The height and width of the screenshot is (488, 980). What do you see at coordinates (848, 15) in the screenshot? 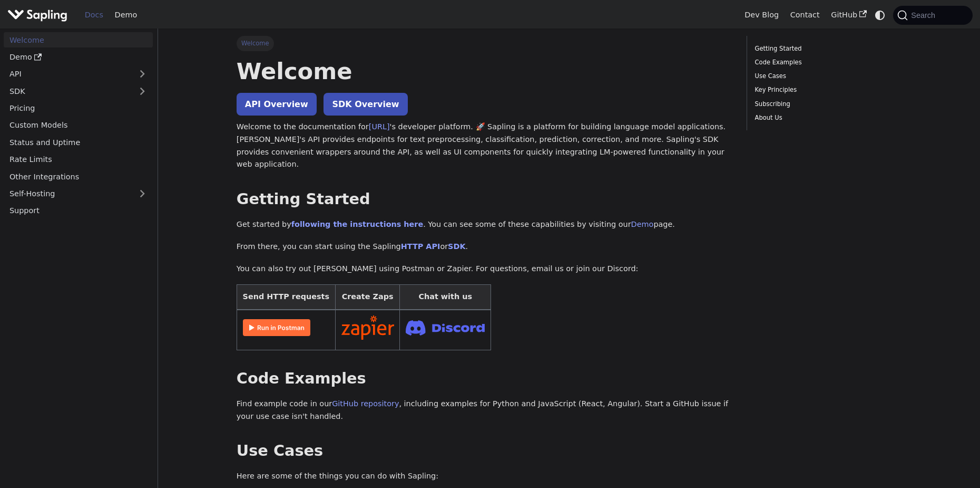
I see `a: GitHub` at bounding box center [848, 15].